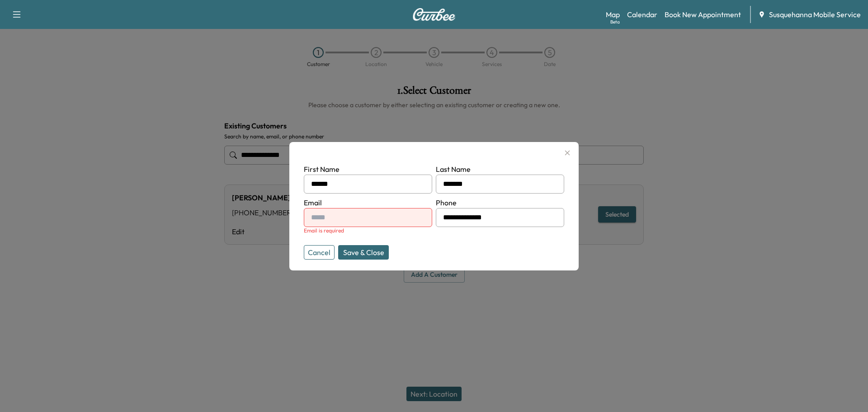 The height and width of the screenshot is (412, 868). Describe the element at coordinates (642, 14) in the screenshot. I see `a: Calendar` at that location.